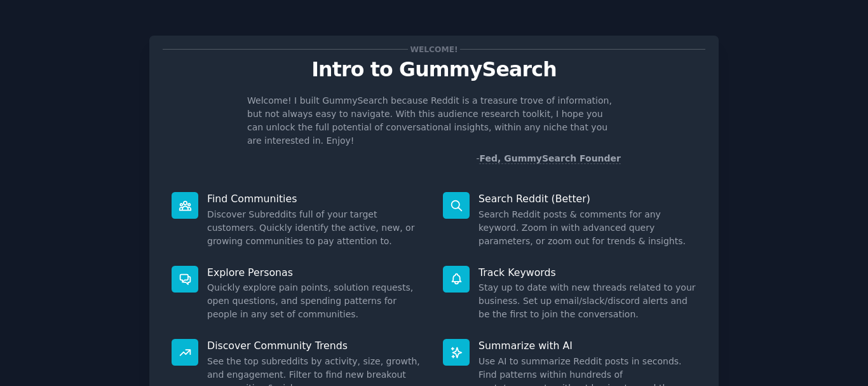 The height and width of the screenshot is (386, 868). Describe the element at coordinates (549, 158) in the screenshot. I see `a: Fed, GummySearch Founder` at that location.